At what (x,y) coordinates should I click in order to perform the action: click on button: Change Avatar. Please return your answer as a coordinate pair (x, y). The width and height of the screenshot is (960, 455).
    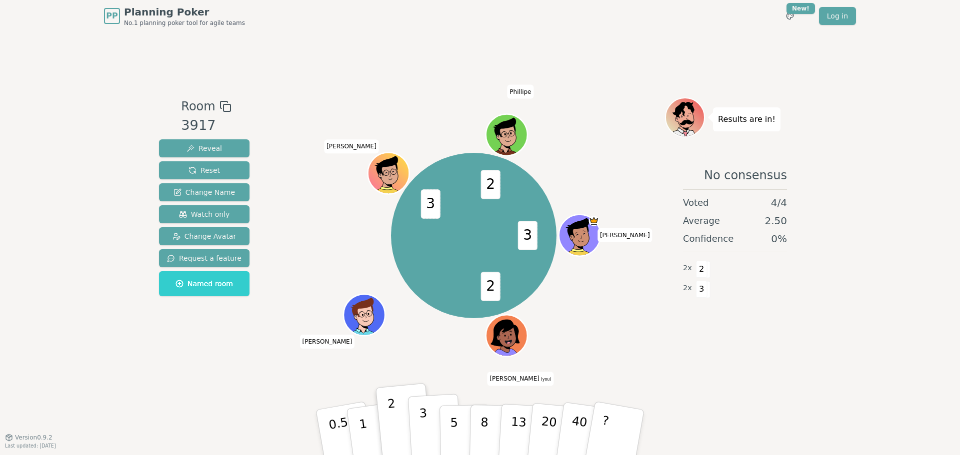
    Looking at the image, I should click on (204, 236).